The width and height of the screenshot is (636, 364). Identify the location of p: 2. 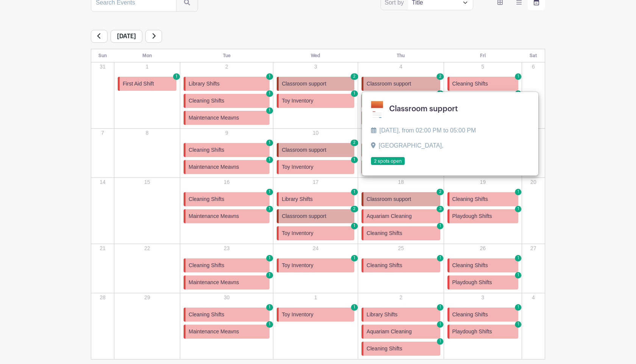
(226, 66).